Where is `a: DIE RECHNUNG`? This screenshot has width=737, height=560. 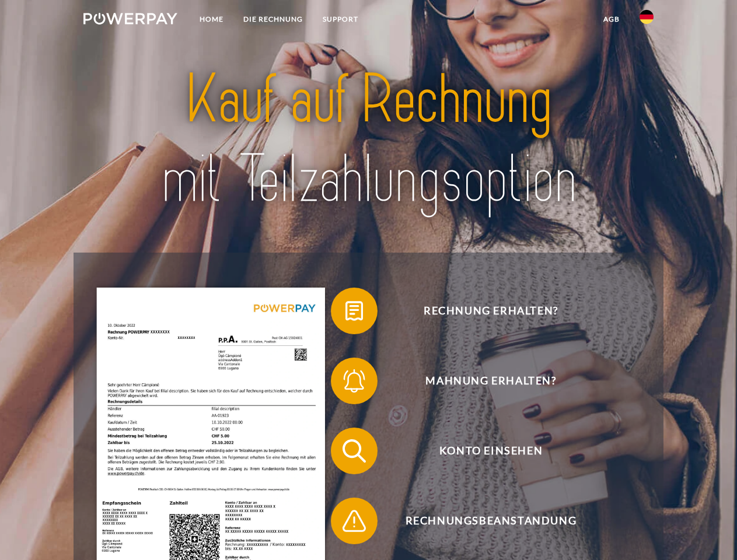 a: DIE RECHNUNG is located at coordinates (273, 19).